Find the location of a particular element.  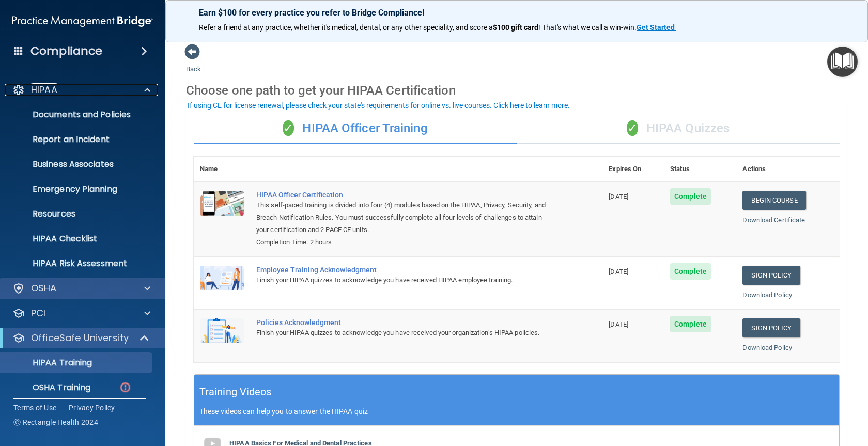

p: HIPAA Risk Assessment is located at coordinates (77, 264).